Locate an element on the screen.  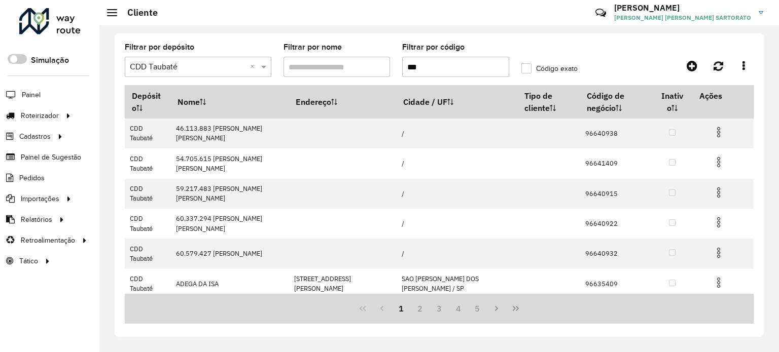
label: Simulação is located at coordinates (50, 60).